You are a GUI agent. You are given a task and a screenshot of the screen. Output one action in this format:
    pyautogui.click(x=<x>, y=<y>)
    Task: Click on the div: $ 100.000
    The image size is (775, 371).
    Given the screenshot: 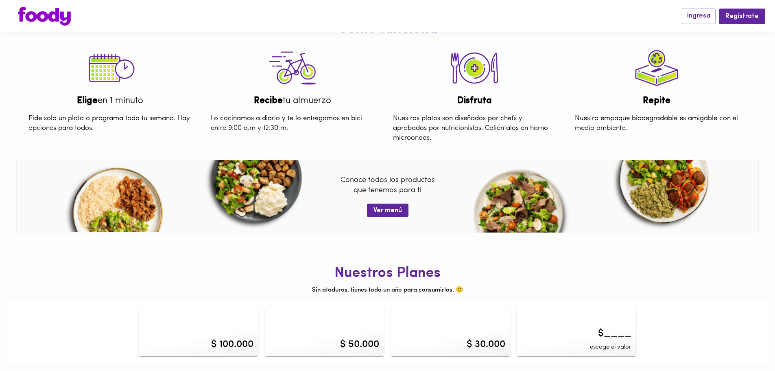 What is the action you would take?
    pyautogui.click(x=232, y=344)
    